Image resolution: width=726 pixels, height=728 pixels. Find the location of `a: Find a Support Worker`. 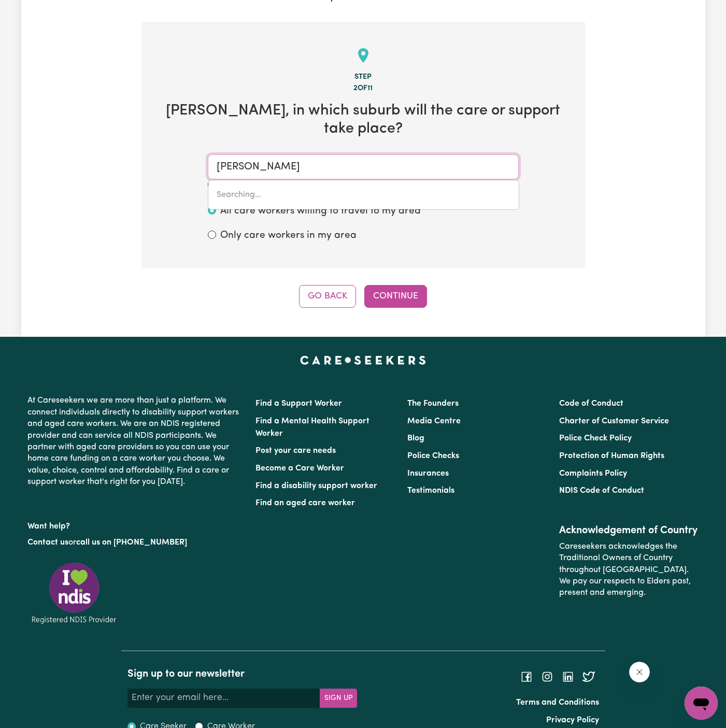

a: Find a Support Worker is located at coordinates (298, 404).